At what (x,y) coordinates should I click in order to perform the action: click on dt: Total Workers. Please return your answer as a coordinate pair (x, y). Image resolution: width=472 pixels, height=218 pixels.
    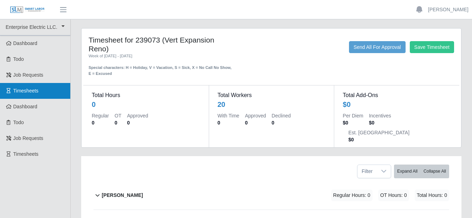
    Looking at the image, I should click on (271, 95).